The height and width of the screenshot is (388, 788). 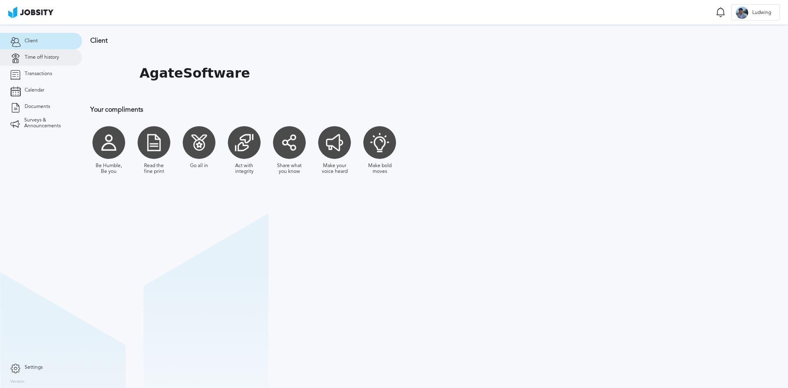 I want to click on span: Calendar, so click(x=34, y=90).